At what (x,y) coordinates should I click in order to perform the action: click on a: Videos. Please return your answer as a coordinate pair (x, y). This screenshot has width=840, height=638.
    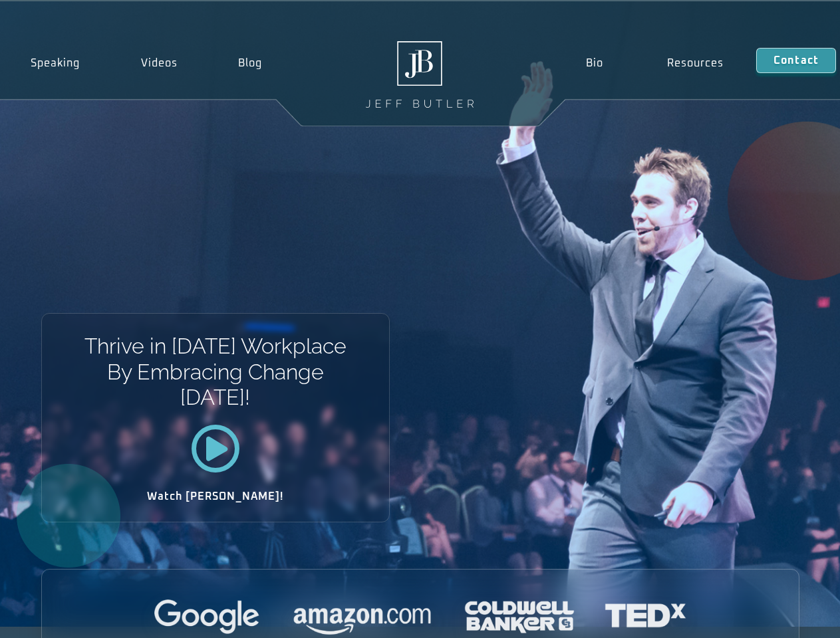
    Looking at the image, I should click on (159, 63).